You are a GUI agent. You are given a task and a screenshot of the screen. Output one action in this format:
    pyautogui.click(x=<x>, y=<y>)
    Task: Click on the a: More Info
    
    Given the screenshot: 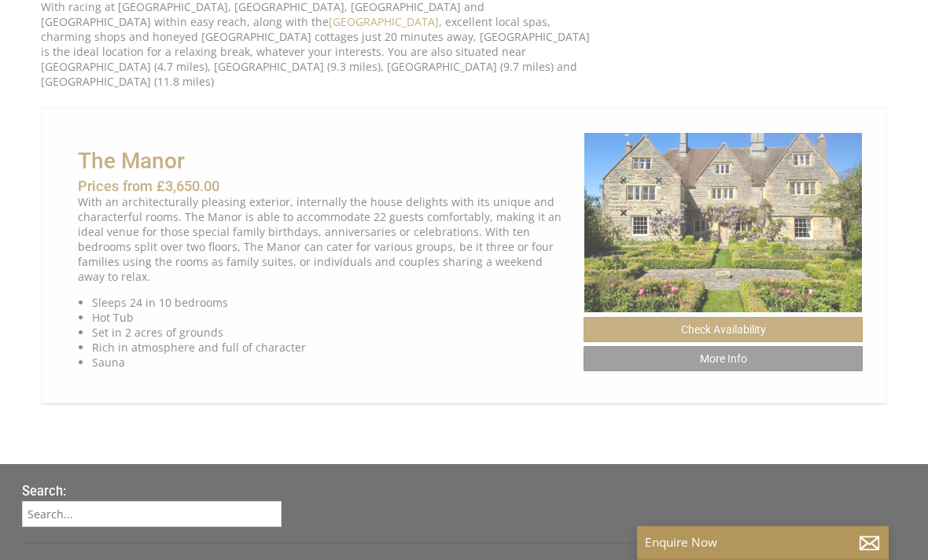 What is the action you would take?
    pyautogui.click(x=723, y=359)
    